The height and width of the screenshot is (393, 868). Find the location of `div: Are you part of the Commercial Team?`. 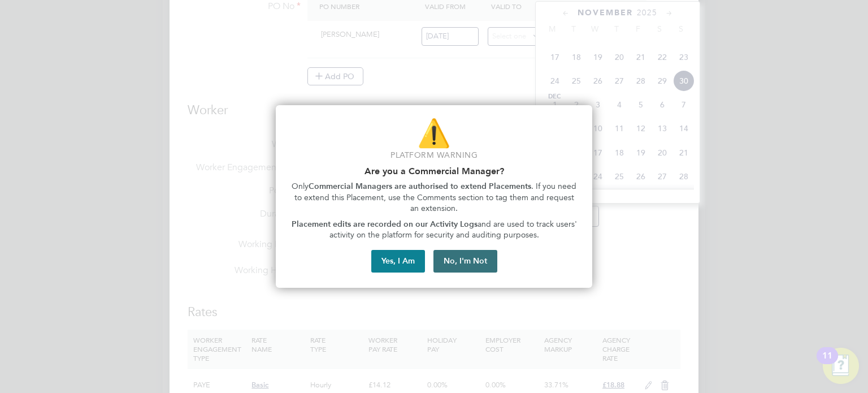

div: Are you part of the Commercial Team? is located at coordinates (434, 196).